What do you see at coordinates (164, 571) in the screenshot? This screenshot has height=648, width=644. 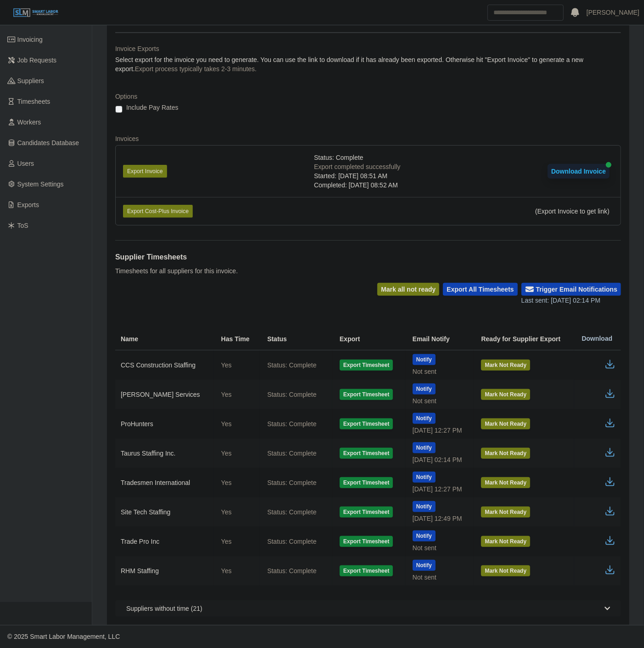 I see `td: RHM Staffing` at bounding box center [164, 571].